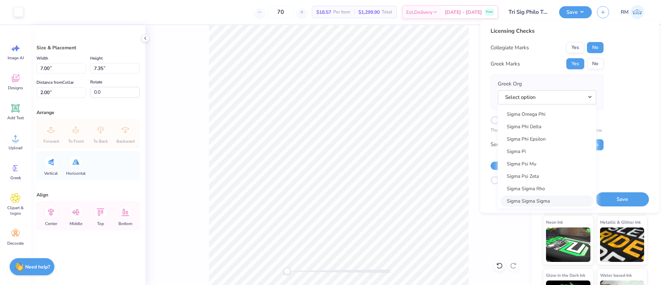  I want to click on span: Horizontal, so click(76, 173).